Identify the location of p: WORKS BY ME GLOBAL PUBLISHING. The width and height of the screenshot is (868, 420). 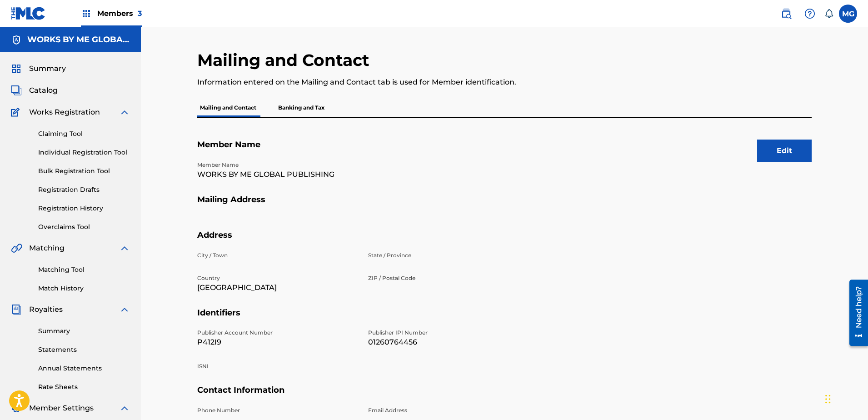
(277, 175).